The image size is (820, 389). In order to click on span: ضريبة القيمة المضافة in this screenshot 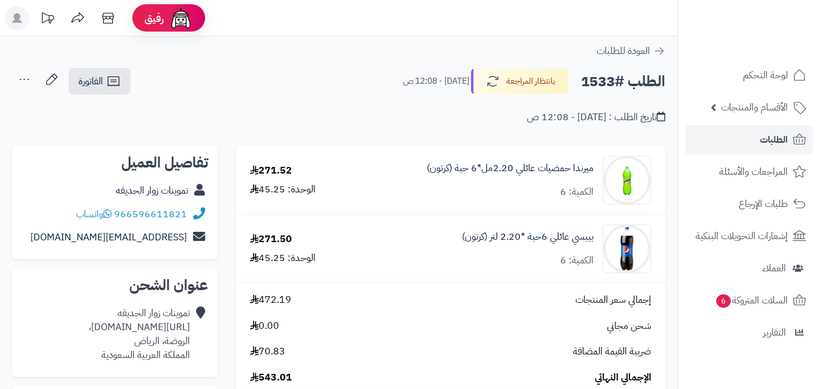, I will do `click(611, 351)`.